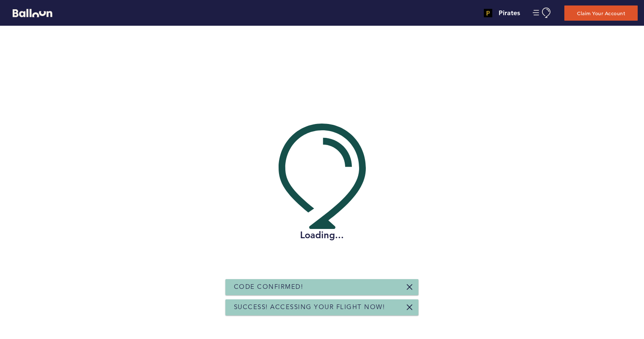  What do you see at coordinates (322, 308) in the screenshot?
I see `div: Success! Accessing your flight now!` at bounding box center [322, 308].